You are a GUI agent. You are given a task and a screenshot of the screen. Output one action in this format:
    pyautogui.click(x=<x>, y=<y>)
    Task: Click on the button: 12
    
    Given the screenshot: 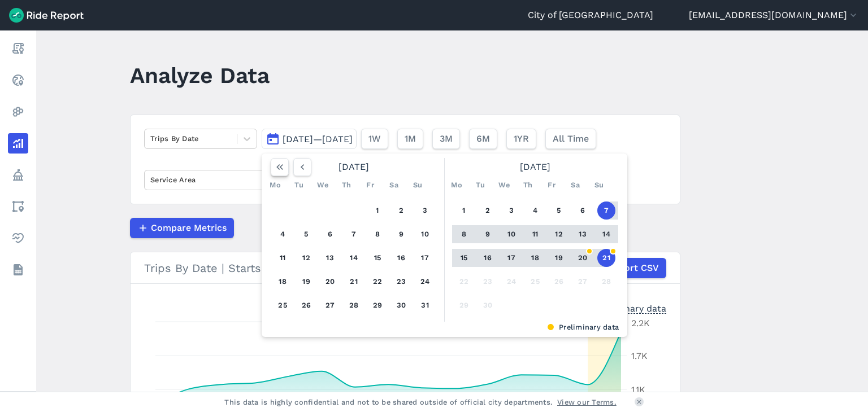 What is the action you would take?
    pyautogui.click(x=559, y=235)
    